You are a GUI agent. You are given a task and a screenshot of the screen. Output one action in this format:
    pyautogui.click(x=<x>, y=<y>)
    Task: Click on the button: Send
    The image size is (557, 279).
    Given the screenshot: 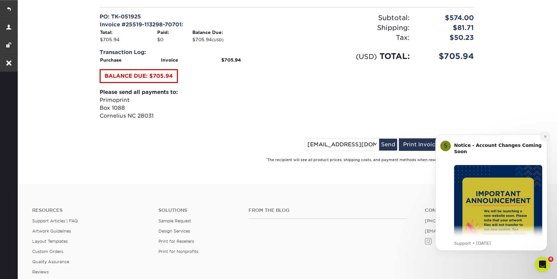 What is the action you would take?
    pyautogui.click(x=388, y=144)
    